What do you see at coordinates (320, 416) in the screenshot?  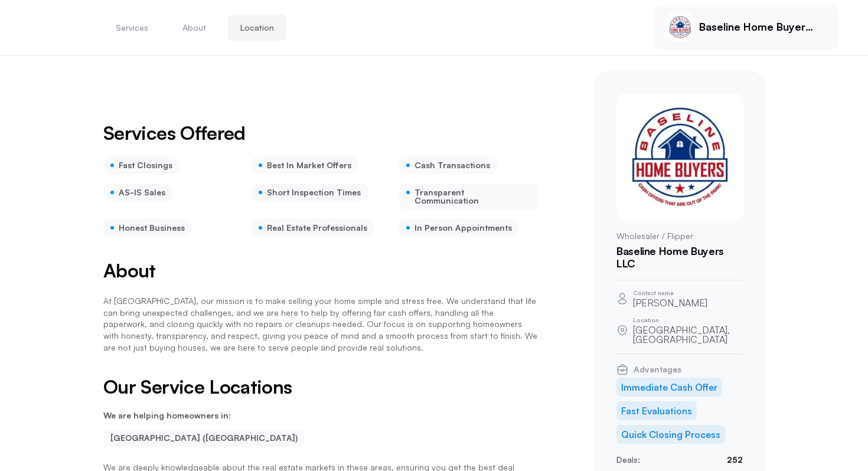 I see `p: We are helping homeowners in:` at bounding box center [320, 416].